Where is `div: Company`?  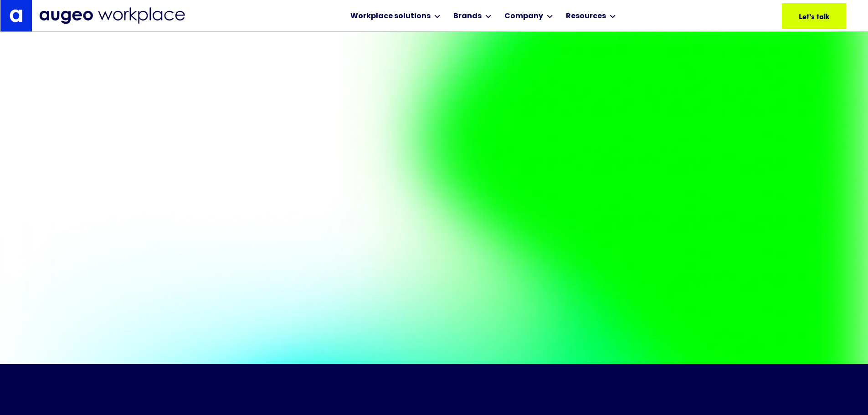
div: Company is located at coordinates (524, 17).